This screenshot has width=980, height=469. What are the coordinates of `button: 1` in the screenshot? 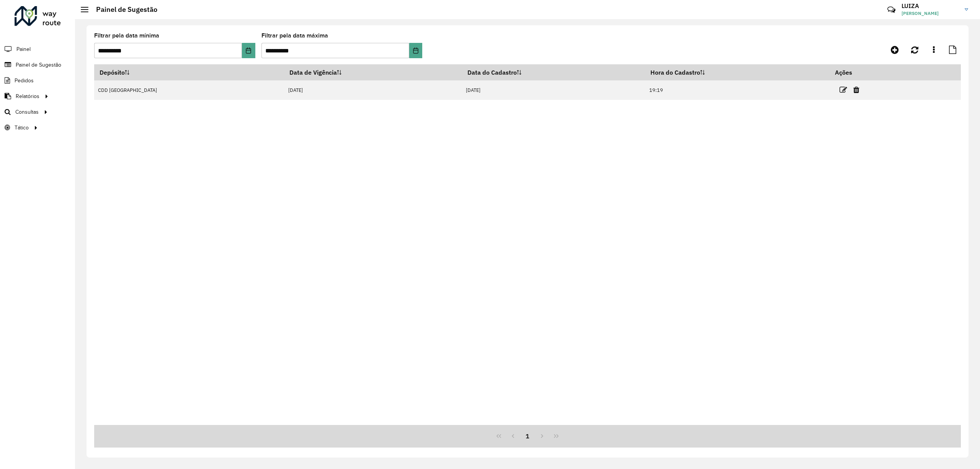 It's located at (527, 437).